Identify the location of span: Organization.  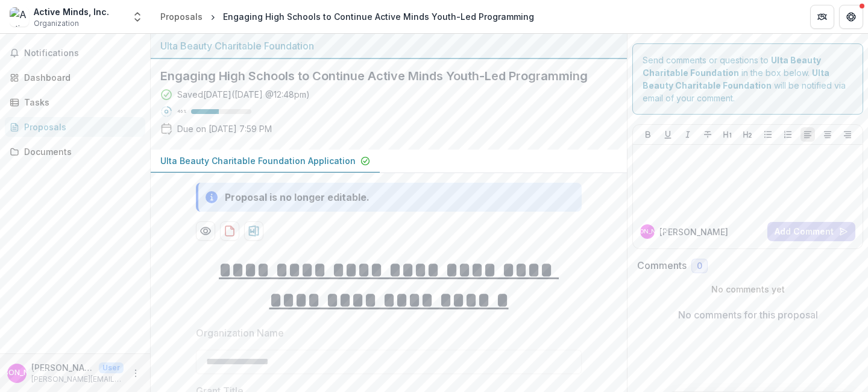
(56, 23).